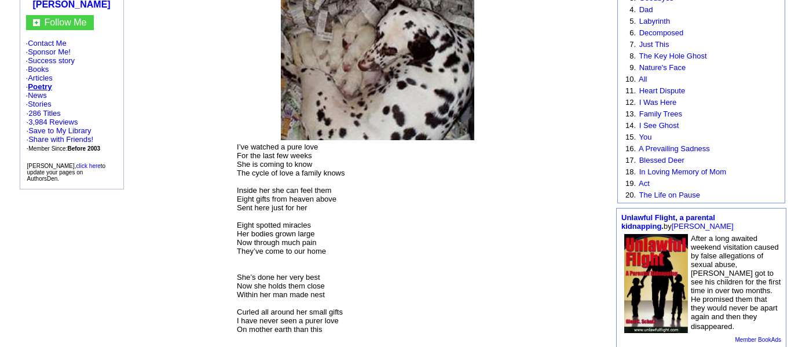  What do you see at coordinates (632, 32) in the screenshot?
I see `font: 6.` at bounding box center [632, 32].